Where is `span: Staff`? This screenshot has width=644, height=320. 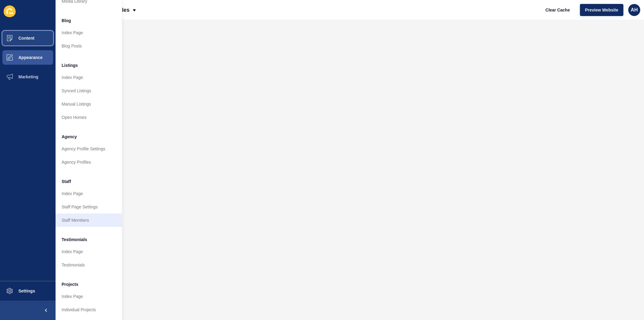
span: Staff is located at coordinates (66, 181).